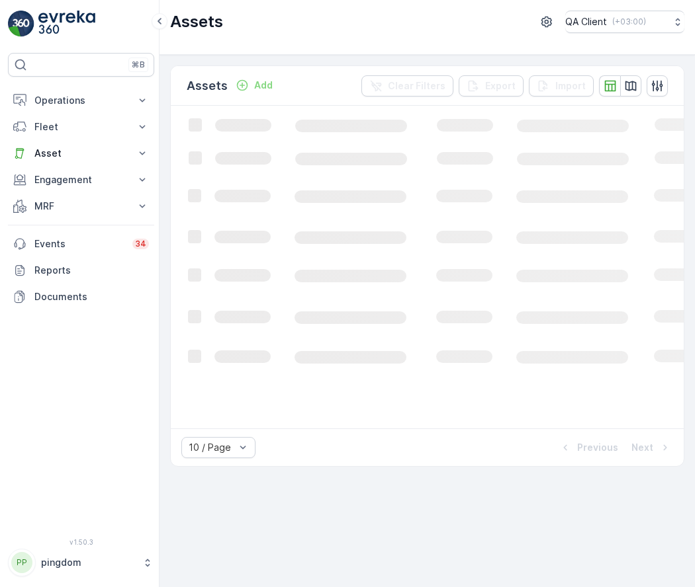  Describe the element at coordinates (81, 206) in the screenshot. I see `button: MRF` at that location.